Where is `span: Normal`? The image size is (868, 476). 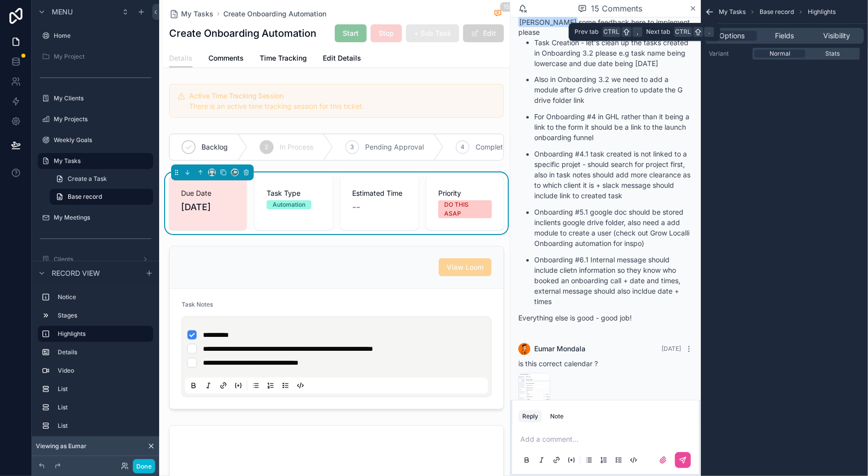
span: Normal is located at coordinates (780, 53).